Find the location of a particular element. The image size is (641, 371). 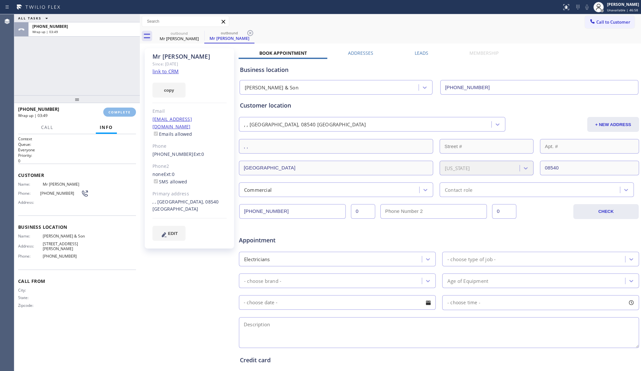

button: + NEW ADDRESS is located at coordinates (613, 124).